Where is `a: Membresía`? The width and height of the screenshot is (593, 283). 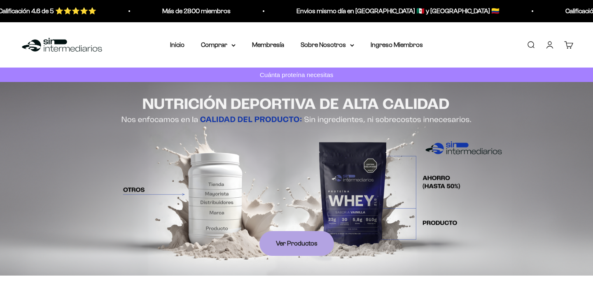 a: Membresía is located at coordinates (268, 45).